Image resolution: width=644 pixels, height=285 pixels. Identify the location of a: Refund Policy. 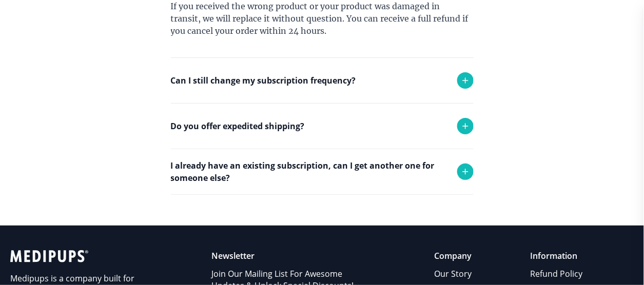
(570, 274).